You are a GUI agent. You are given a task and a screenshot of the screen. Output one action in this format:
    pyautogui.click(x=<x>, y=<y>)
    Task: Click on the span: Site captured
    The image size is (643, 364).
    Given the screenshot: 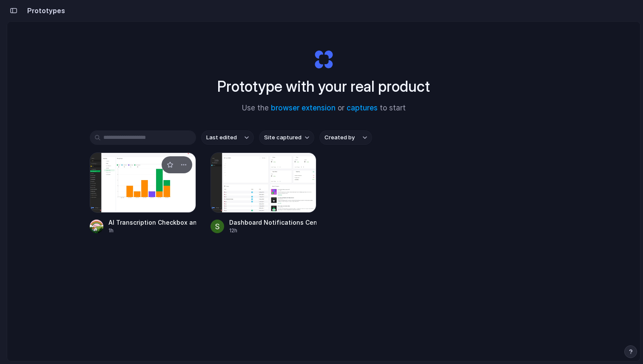 What is the action you would take?
    pyautogui.click(x=283, y=138)
    